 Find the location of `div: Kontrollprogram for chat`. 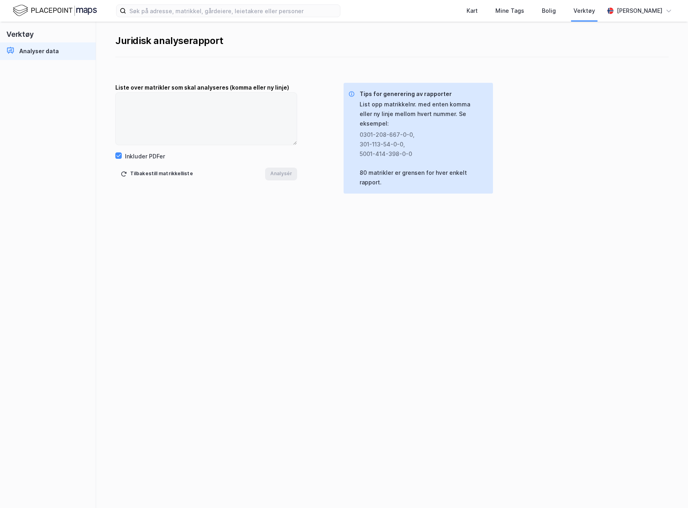

div: Kontrollprogram for chat is located at coordinates (668, 489).